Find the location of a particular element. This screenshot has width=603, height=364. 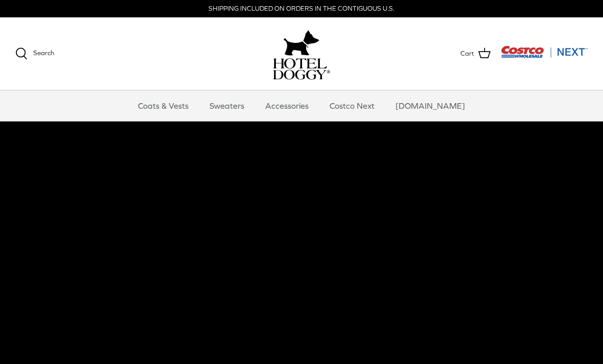

a: hoteldoggy.com hoteldoggycom is located at coordinates (301, 53).